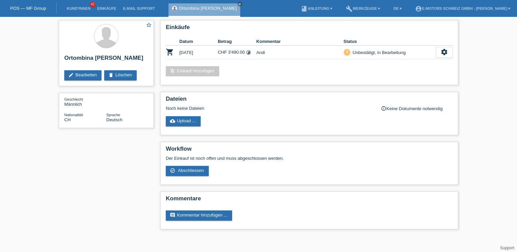 The image size is (517, 252). Describe the element at coordinates (362, 8) in the screenshot. I see `a: buildWerkzeuge ▾` at that location.